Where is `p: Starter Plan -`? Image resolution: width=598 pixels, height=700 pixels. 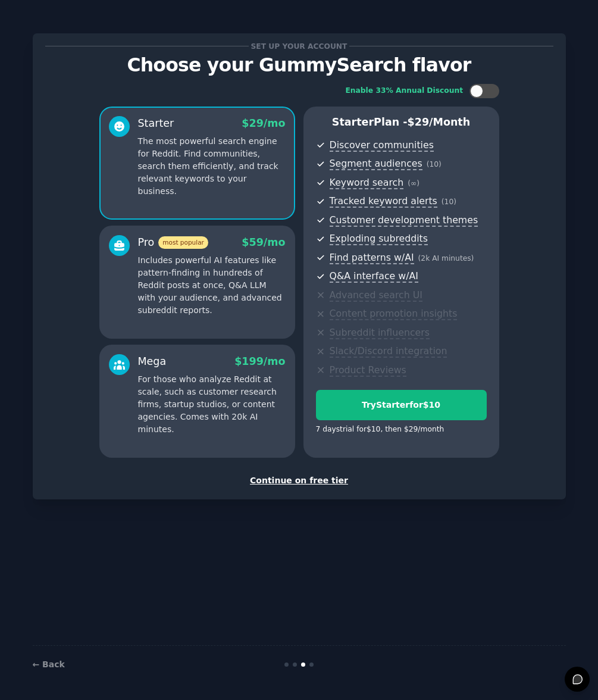
p: Starter Plan - is located at coordinates (401, 122).